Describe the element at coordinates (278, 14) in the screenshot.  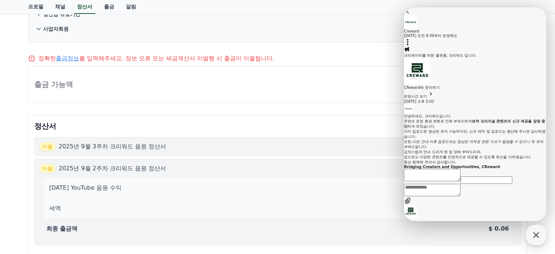
I see `button: 정산금 유효기간` at that location.